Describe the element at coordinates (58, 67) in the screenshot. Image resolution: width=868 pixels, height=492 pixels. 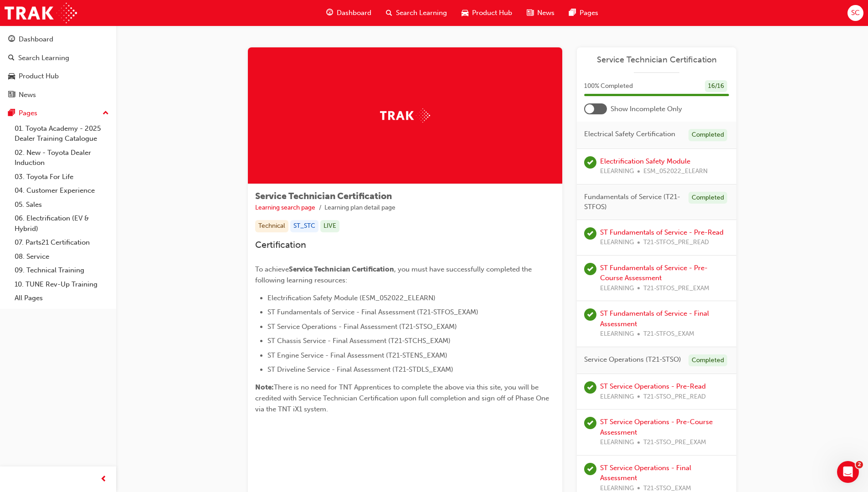
I see `button: DashboardSearch LearningProduct HubNews` at that location.